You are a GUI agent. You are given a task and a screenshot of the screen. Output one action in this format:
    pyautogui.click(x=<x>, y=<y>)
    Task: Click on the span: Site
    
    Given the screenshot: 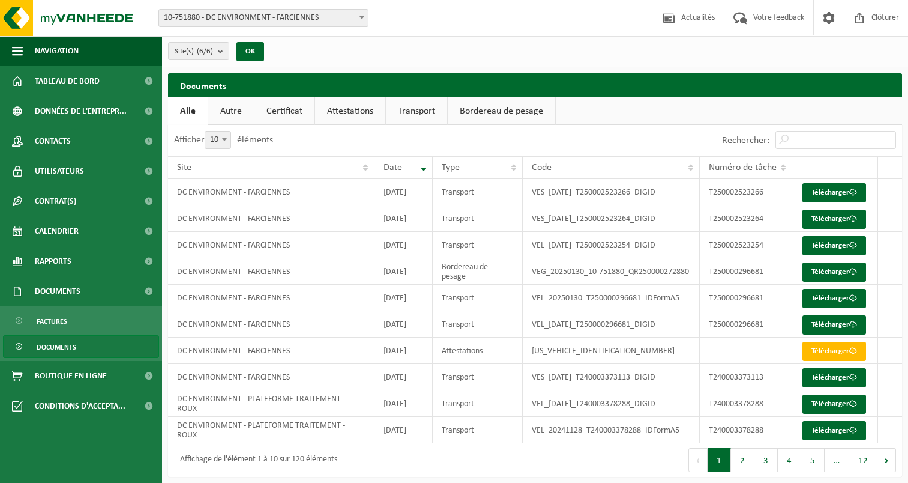 What is the action you would take?
    pyautogui.click(x=184, y=168)
    